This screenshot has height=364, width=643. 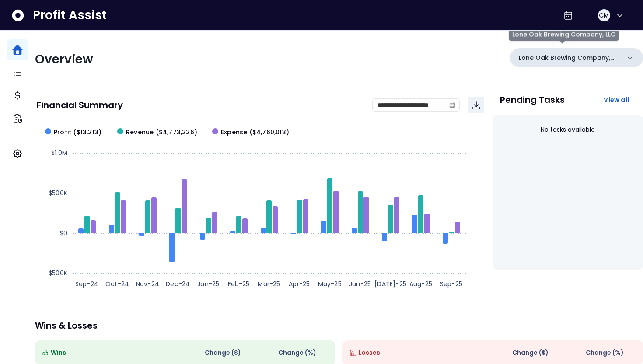 I want to click on text: -$500K, so click(x=56, y=273).